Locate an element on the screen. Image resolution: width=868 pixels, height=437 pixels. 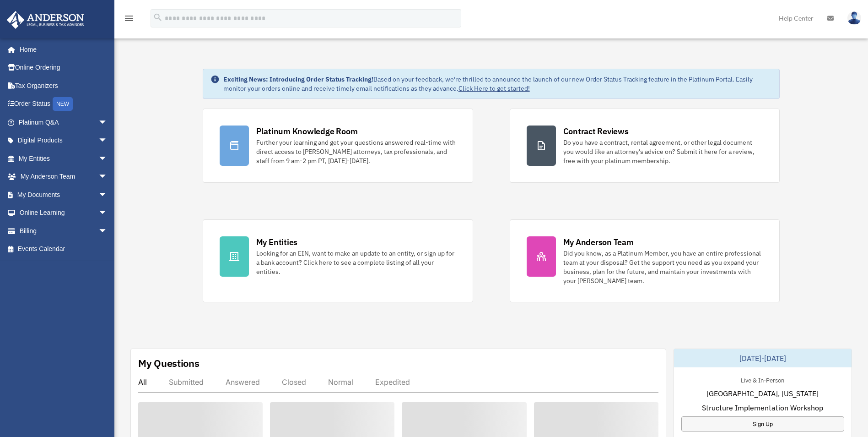
a: Digital Productsarrow_drop_down is located at coordinates (64, 141).